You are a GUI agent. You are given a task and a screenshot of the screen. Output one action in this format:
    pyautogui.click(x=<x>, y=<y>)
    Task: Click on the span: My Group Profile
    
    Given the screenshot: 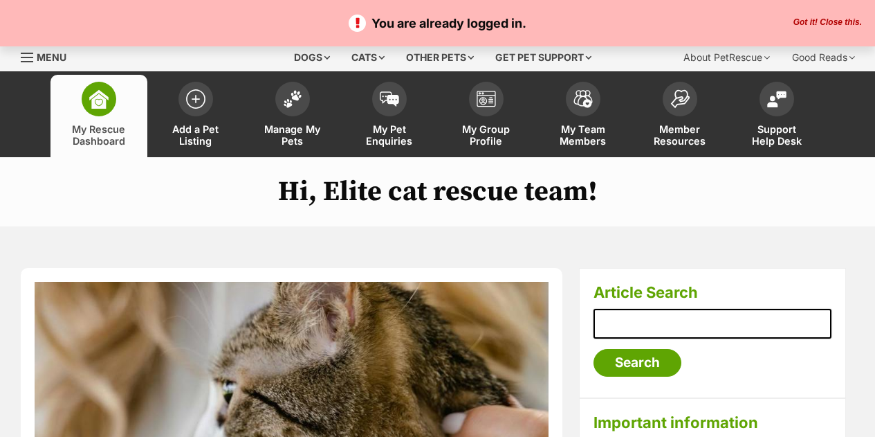 What is the action you would take?
    pyautogui.click(x=486, y=135)
    